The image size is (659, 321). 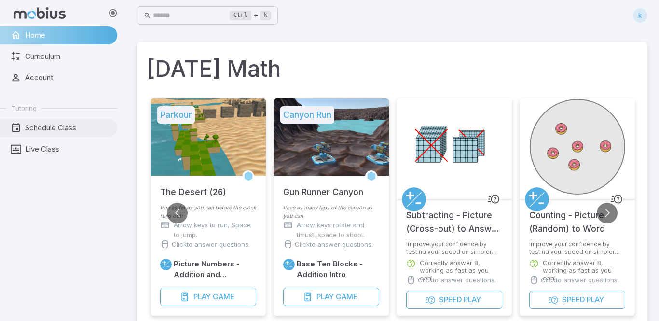 I want to click on kbd: Ctrl, so click(x=240, y=15).